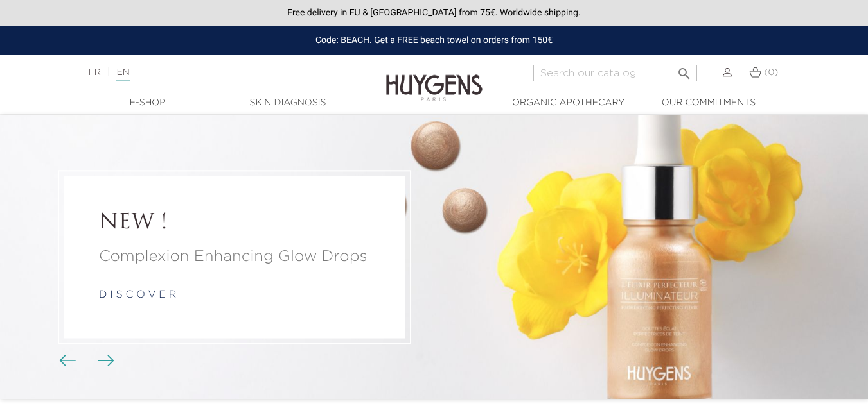 This screenshot has height=406, width=868. Describe the element at coordinates (235, 257) in the screenshot. I see `p: Complexion Enhancing Glow Drops` at that location.